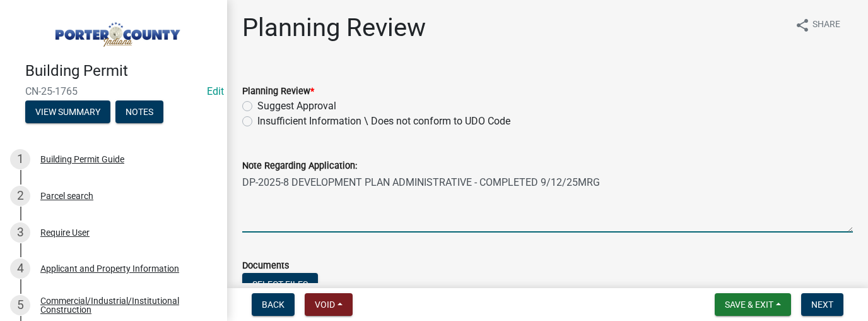 This screenshot has width=868, height=321. Describe the element at coordinates (67, 113) in the screenshot. I see `wm-modal-confirm: Summary` at that location.